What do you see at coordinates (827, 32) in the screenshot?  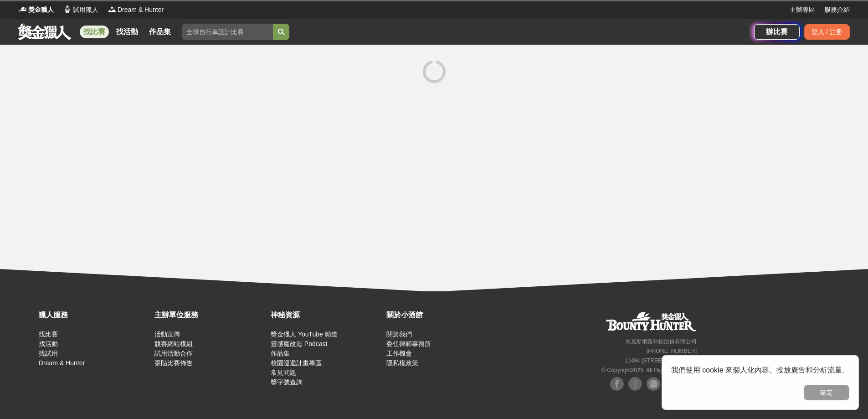 I see `div: 登入 / 註冊` at bounding box center [827, 32].